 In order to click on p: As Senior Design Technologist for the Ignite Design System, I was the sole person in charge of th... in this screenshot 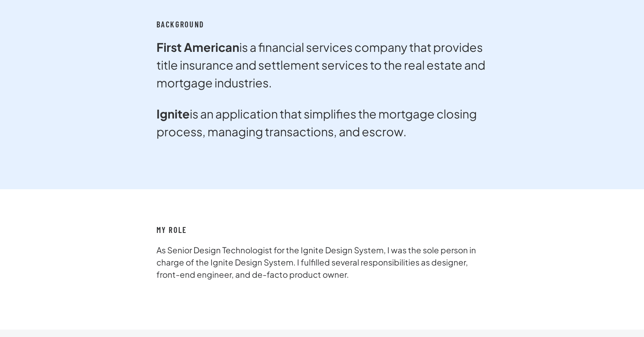, I will do `click(322, 262)`.